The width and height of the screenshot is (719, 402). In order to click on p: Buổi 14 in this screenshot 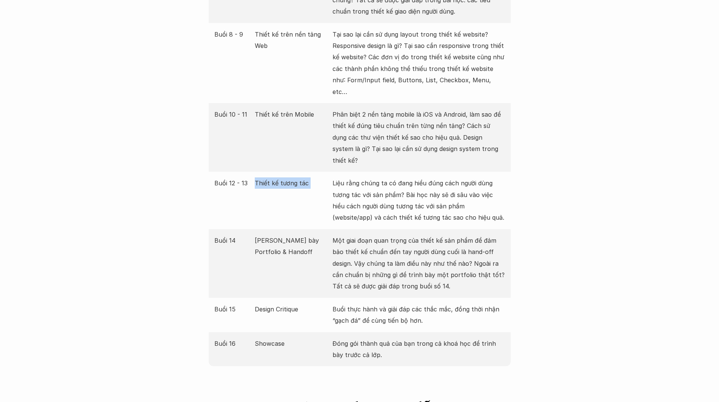, I will do `click(233, 240)`.